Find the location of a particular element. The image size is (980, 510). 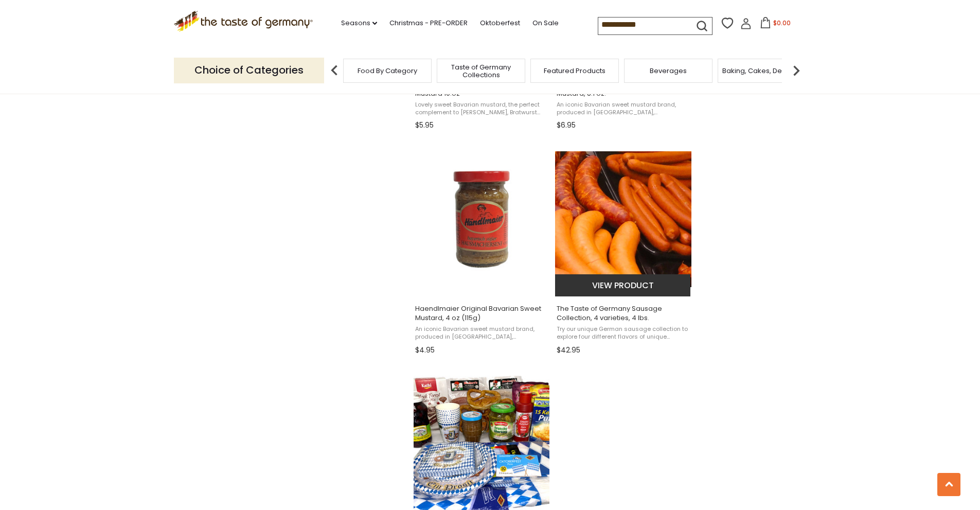

span: $42.95 is located at coordinates (568, 350).